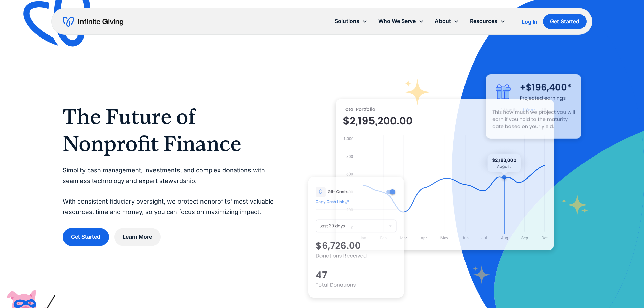 The height and width of the screenshot is (308, 644). What do you see at coordinates (530, 22) in the screenshot?
I see `div: Log In` at bounding box center [530, 22].